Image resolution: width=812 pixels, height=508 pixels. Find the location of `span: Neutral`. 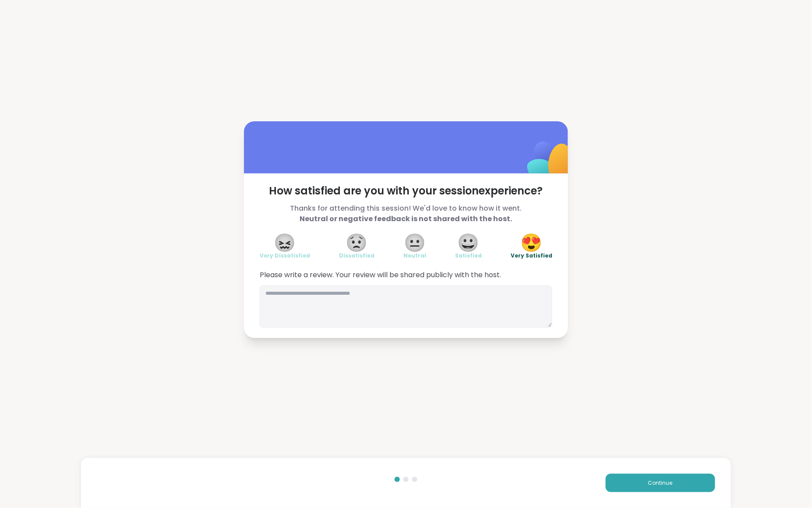

span: Neutral is located at coordinates (415, 256).